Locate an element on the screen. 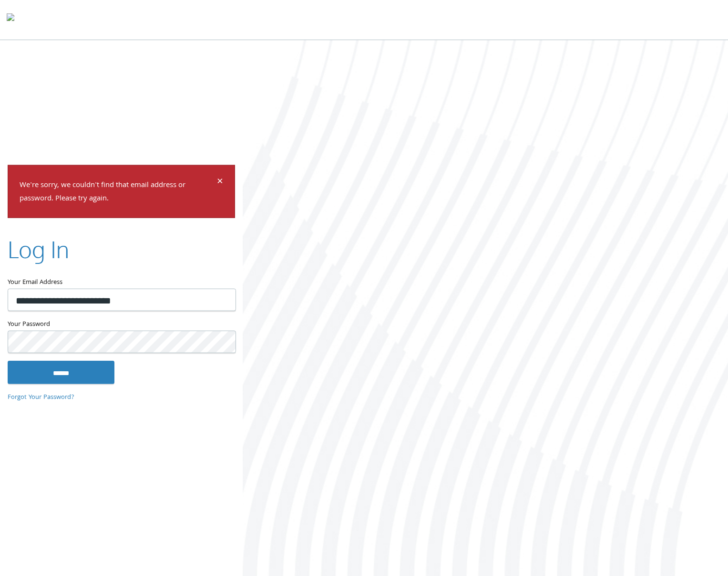 The height and width of the screenshot is (576, 728). p: We're sorry, we couldn't find that email address or password. Please try again. is located at coordinates (117, 193).